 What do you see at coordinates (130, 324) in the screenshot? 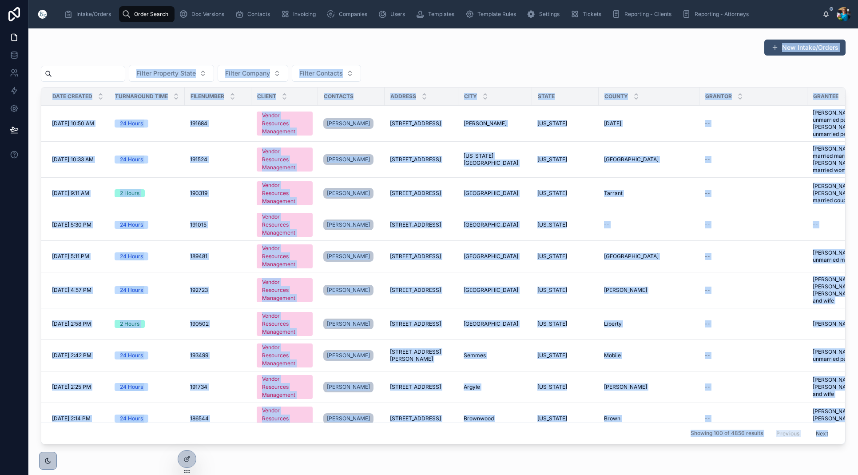
I see `div: 2 Hours` at bounding box center [130, 324].